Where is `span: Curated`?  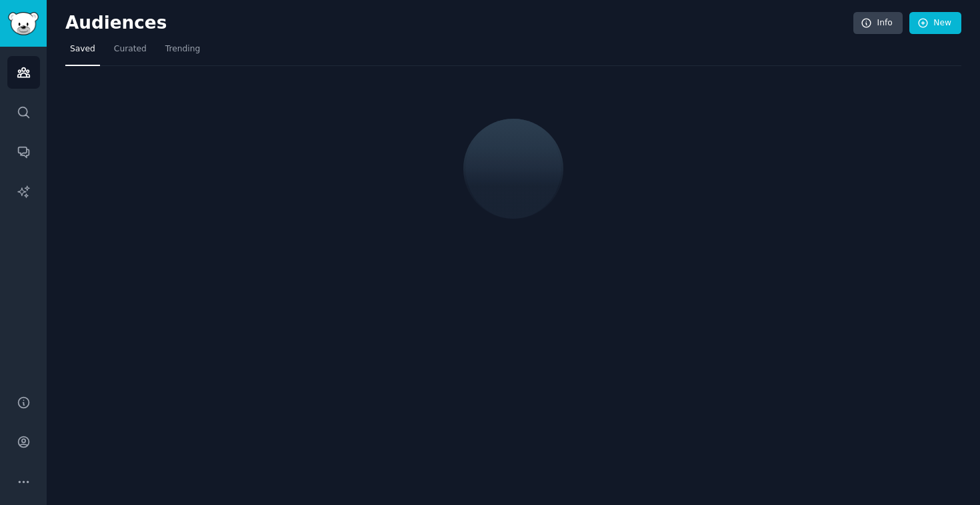 span: Curated is located at coordinates (130, 49).